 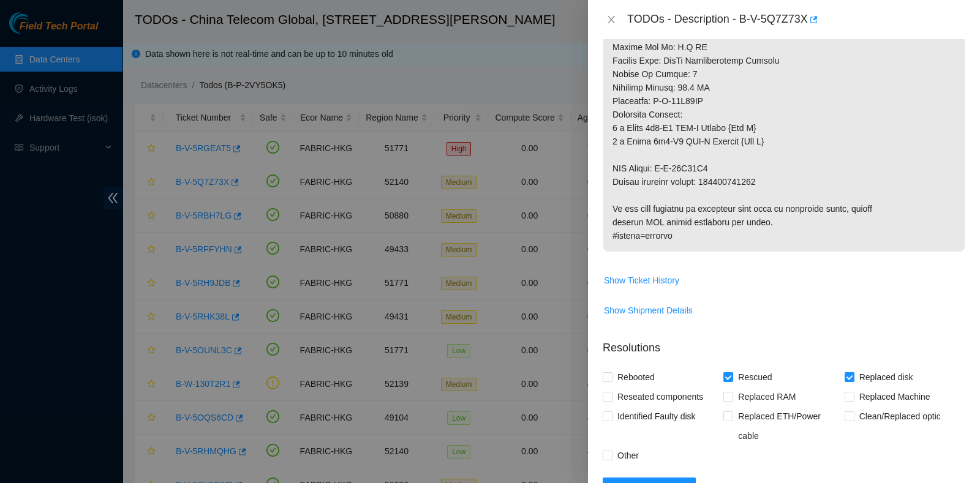 I want to click on div: TODOs - Description - B-V-5Q7Z73X, so click(x=796, y=19).